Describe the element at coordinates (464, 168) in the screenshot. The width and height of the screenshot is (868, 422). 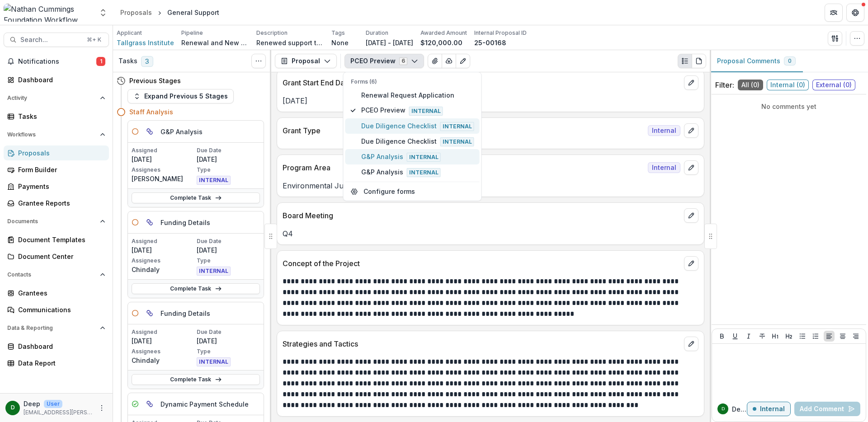
I see `p: Program Area` at that location.